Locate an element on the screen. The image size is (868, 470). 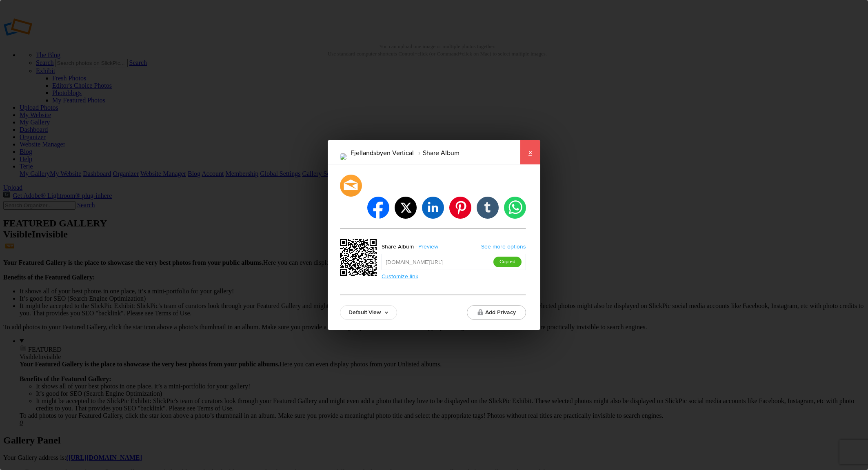
div: Share Album is located at coordinates (397, 247).